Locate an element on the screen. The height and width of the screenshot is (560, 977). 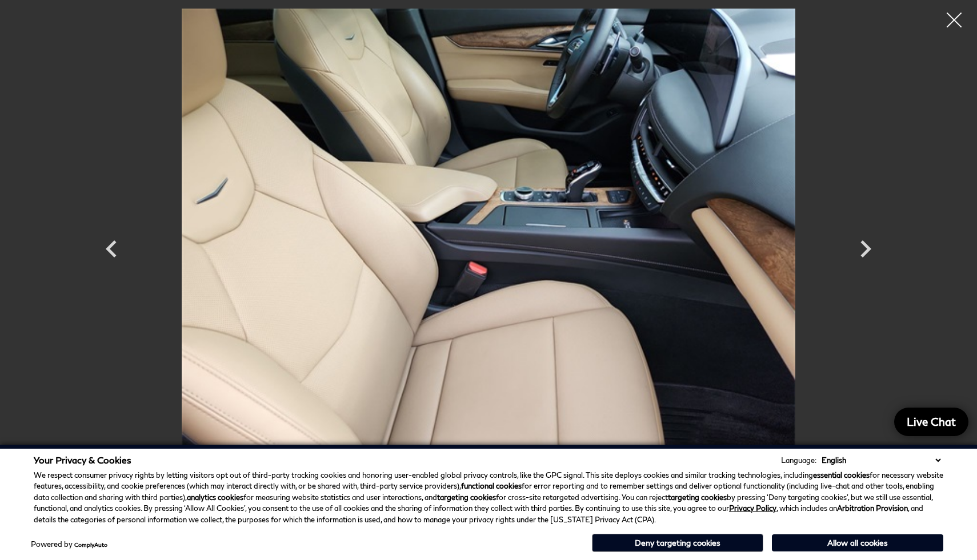
span: Live Chat is located at coordinates (931, 421).